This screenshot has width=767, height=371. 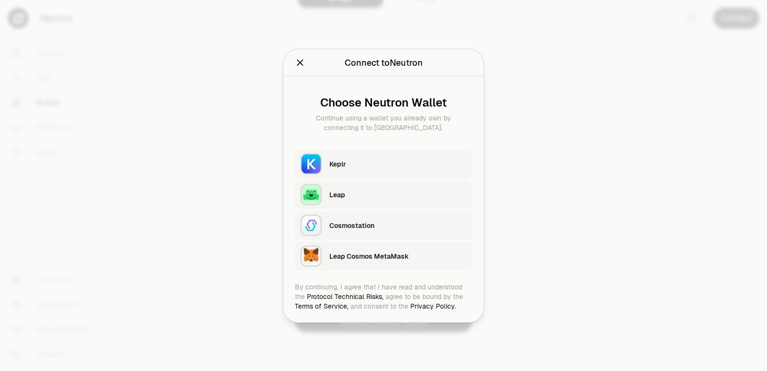 What do you see at coordinates (345, 296) in the screenshot?
I see `a: Protocol Technical Risks,` at bounding box center [345, 296].